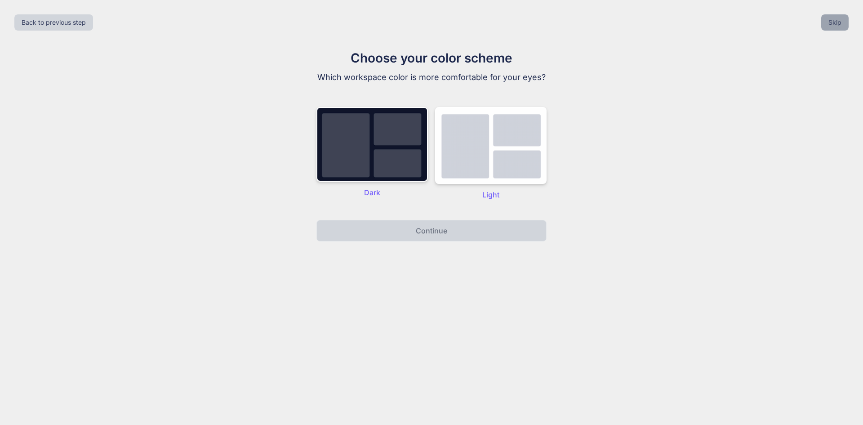 The image size is (863, 425). What do you see at coordinates (491, 195) in the screenshot?
I see `p: Light` at bounding box center [491, 195].